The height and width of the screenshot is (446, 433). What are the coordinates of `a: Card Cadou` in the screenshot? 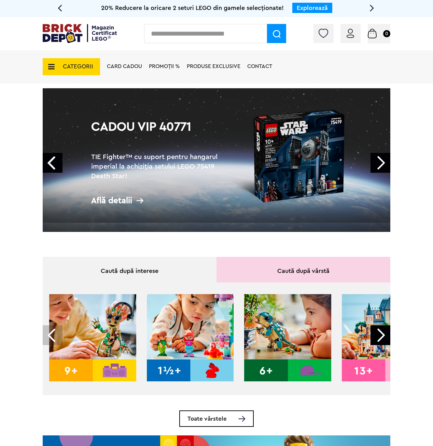 It's located at (124, 66).